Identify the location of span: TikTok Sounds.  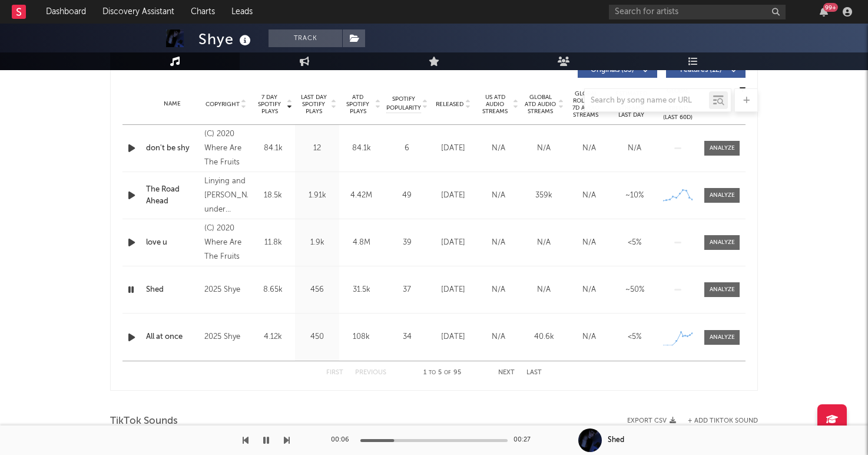
(144, 421).